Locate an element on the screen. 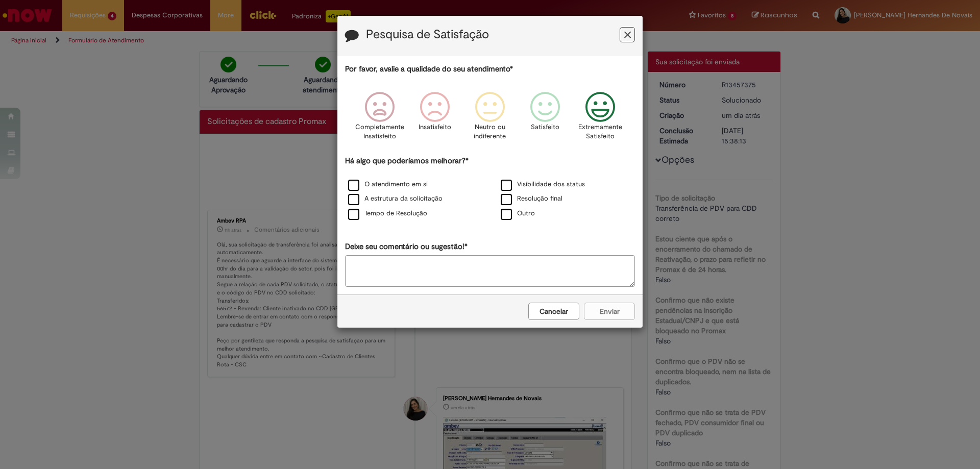  label: Resolução final is located at coordinates (531, 199).